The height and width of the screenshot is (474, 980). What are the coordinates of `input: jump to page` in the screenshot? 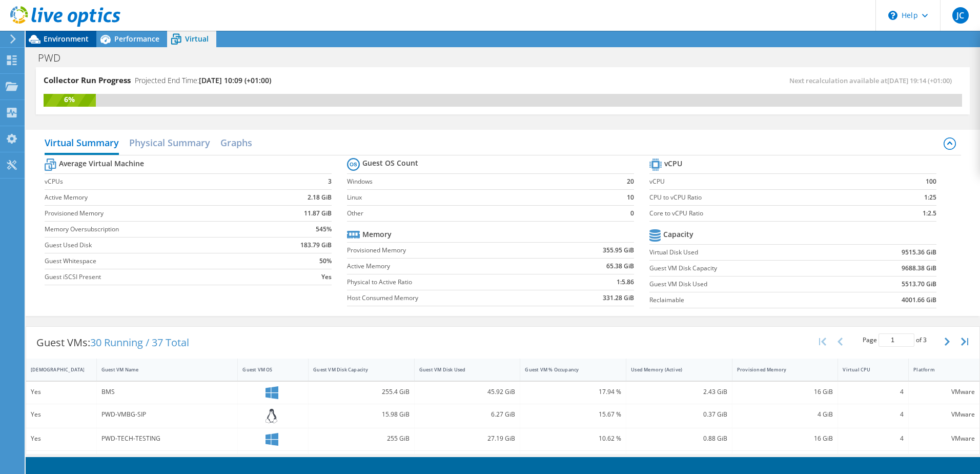 It's located at (897, 340).